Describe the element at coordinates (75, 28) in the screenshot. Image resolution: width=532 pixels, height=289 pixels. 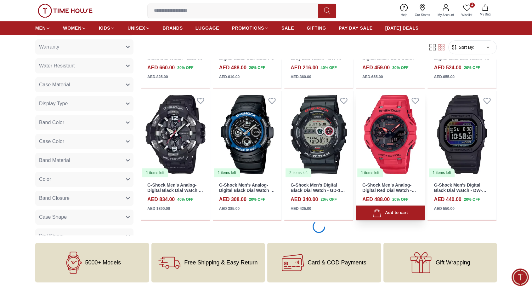
I see `a: WOMEN` at that location.